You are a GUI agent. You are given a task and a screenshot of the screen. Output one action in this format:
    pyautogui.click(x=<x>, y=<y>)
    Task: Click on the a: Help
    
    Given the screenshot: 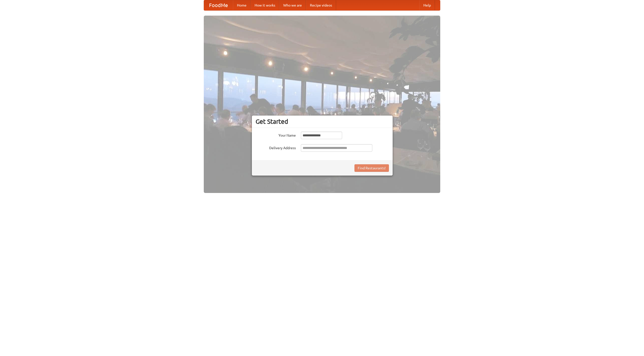 What is the action you would take?
    pyautogui.click(x=427, y=5)
    